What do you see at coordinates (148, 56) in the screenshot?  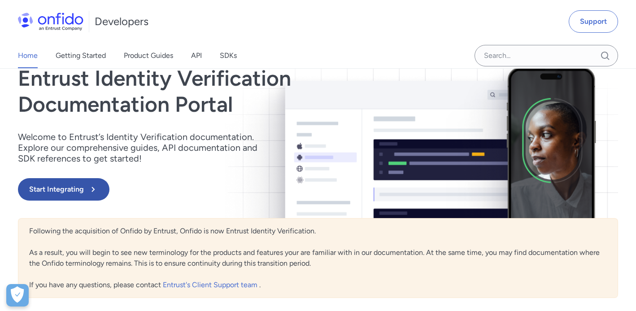 I see `a: Product Guides` at bounding box center [148, 56].